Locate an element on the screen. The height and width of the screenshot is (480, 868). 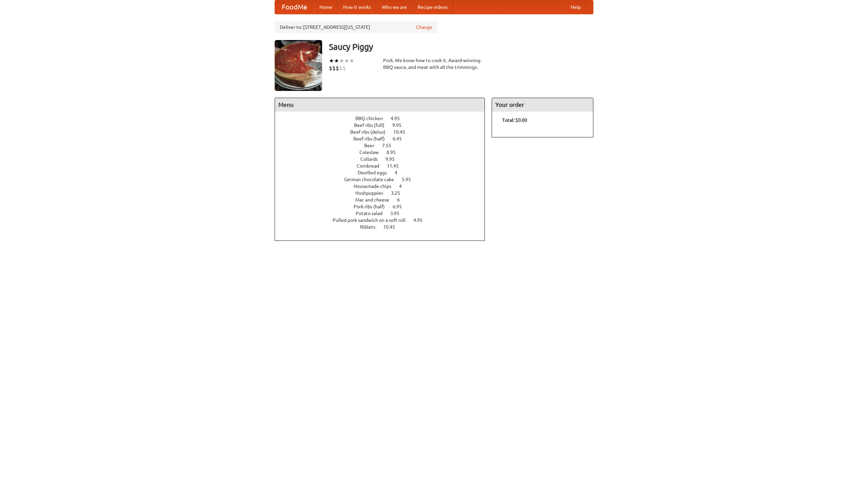
span: Beef ribs (full) is located at coordinates (373, 125).